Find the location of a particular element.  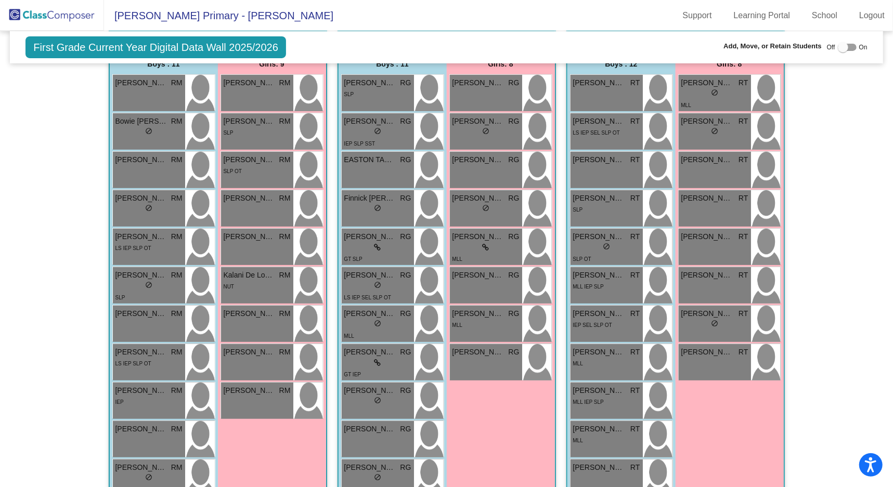

a: Support is located at coordinates (697, 16).